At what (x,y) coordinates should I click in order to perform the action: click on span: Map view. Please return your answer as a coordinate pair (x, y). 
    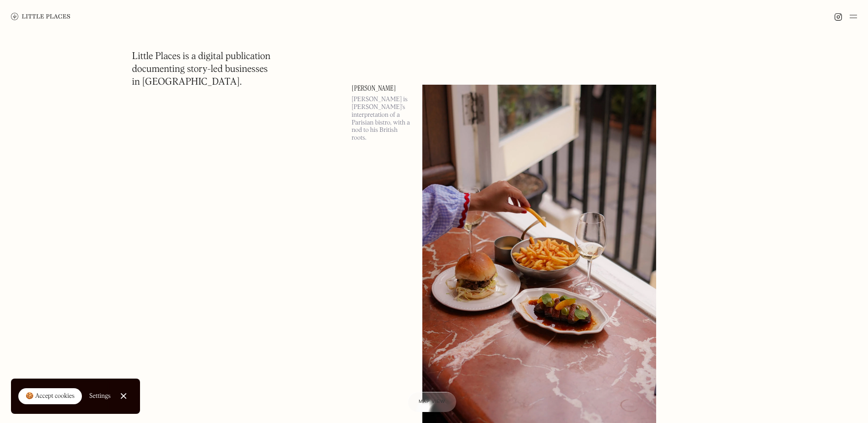
    Looking at the image, I should click on (432, 402).